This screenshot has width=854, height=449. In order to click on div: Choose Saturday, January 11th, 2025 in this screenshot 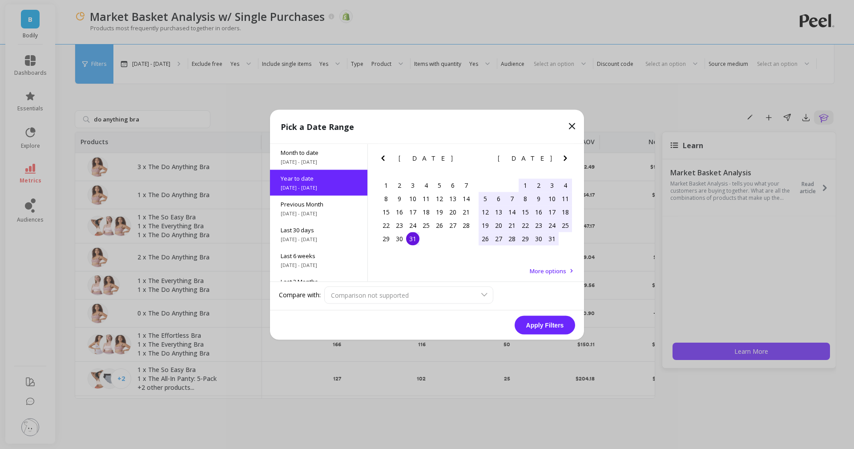, I will do `click(566, 198)`.